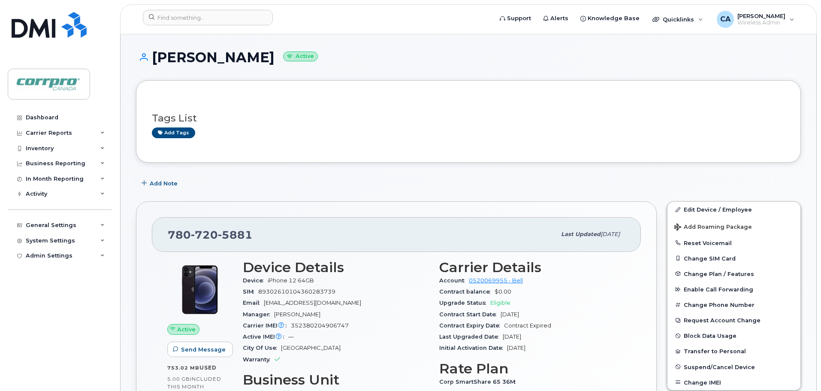 The width and height of the screenshot is (821, 391). Describe the element at coordinates (178, 379) in the screenshot. I see `span: 5.00 GB` at that location.